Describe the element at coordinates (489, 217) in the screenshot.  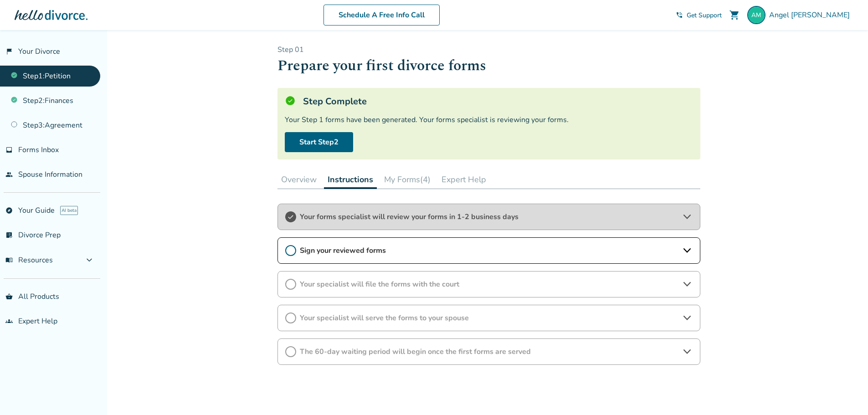
I see `span: Your forms specialist will review your forms in 1-2 business days` at that location.